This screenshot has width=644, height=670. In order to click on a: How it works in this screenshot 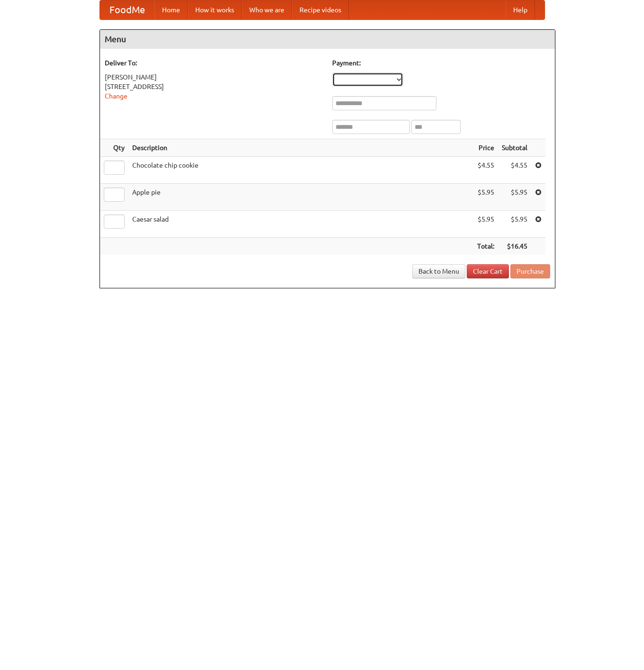, I will do `click(215, 10)`.